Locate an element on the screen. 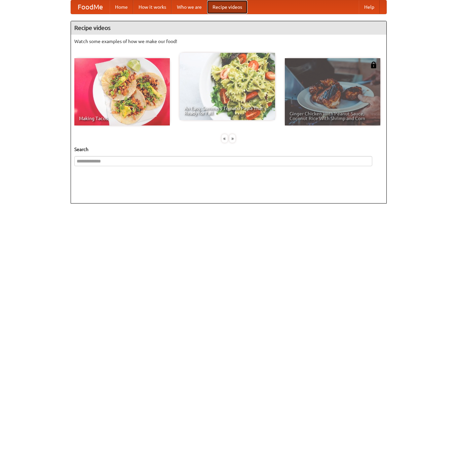  h4: Recipe videos is located at coordinates (228, 28).